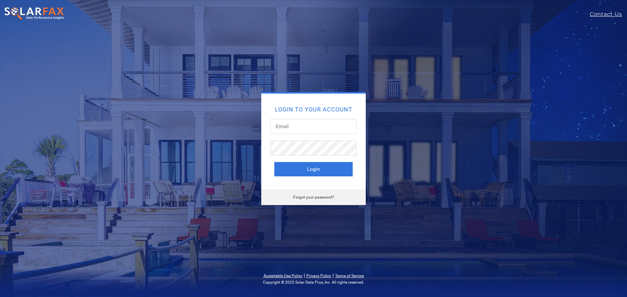 The width and height of the screenshot is (627, 297). What do you see at coordinates (608, 14) in the screenshot?
I see `a: Contact Us` at bounding box center [608, 14].